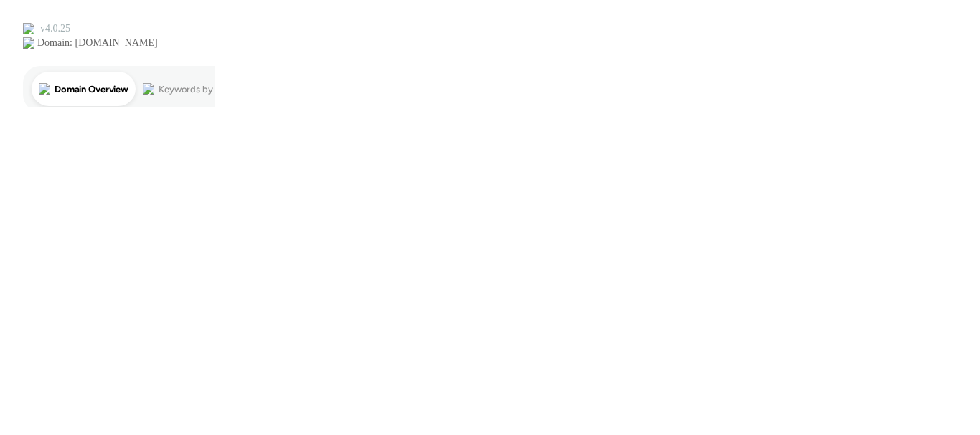 This screenshot has width=980, height=435. What do you see at coordinates (201, 89) in the screenshot?
I see `div: Keywords by Traffic` at bounding box center [201, 89].